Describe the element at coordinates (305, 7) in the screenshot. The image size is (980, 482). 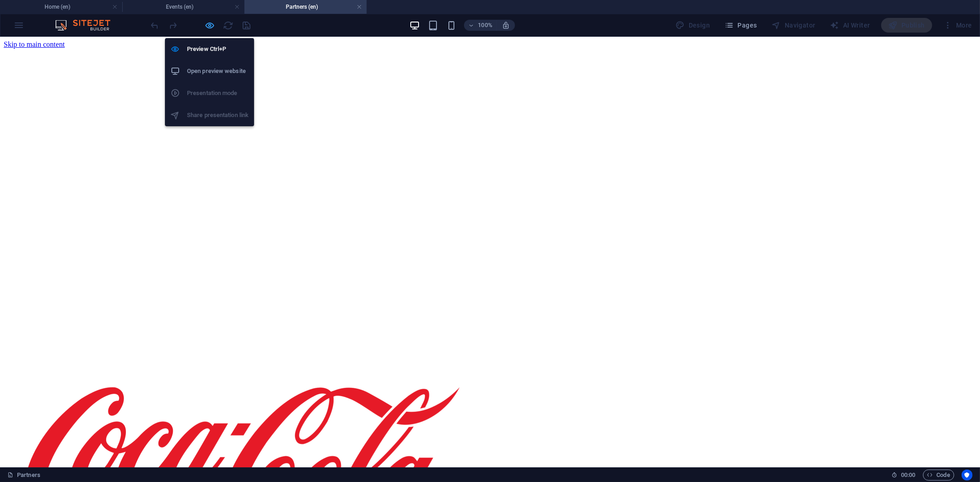
I see `h4: Partners (en)` at that location.